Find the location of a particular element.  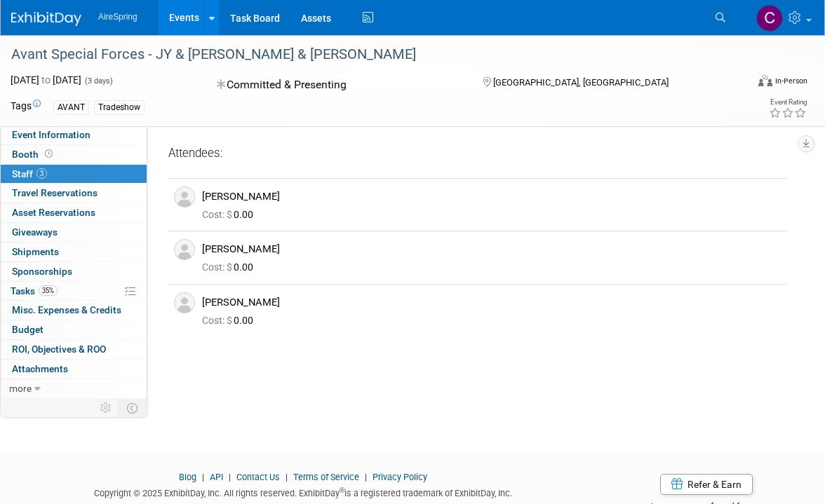

div: Event Rating is located at coordinates (787, 103).